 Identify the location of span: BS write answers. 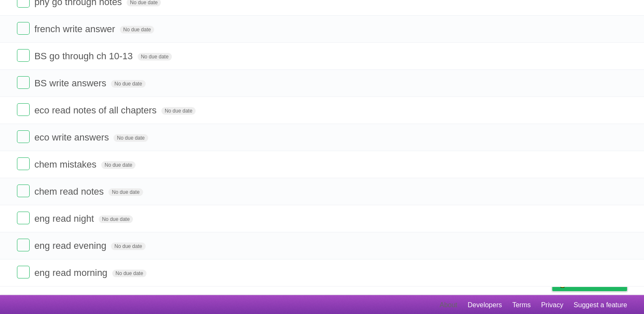
(71, 83).